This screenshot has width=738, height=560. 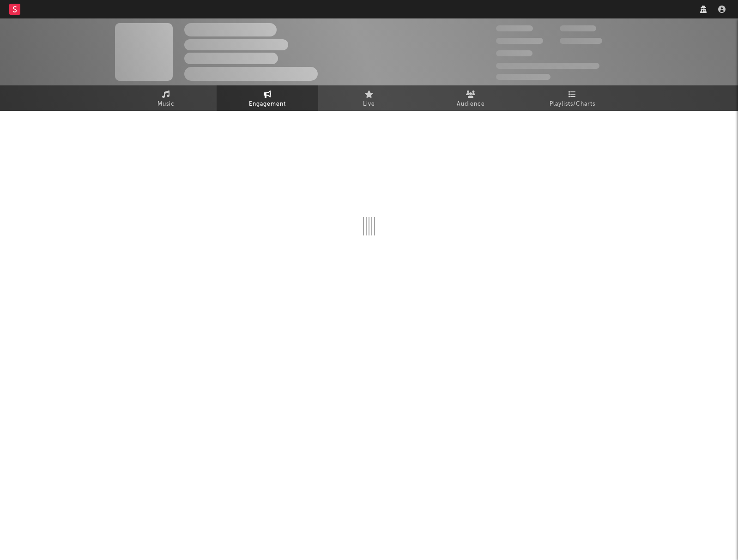 I want to click on span: 50,000,000, so click(x=519, y=41).